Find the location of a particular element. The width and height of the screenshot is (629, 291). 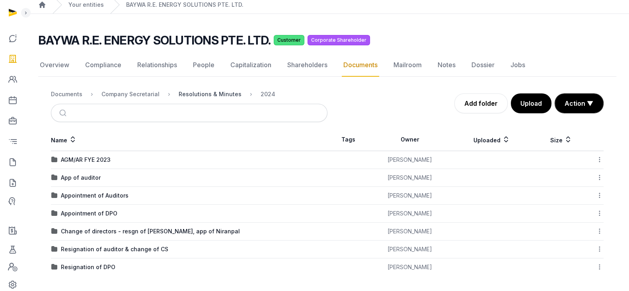

th: Name is located at coordinates (189, 140).